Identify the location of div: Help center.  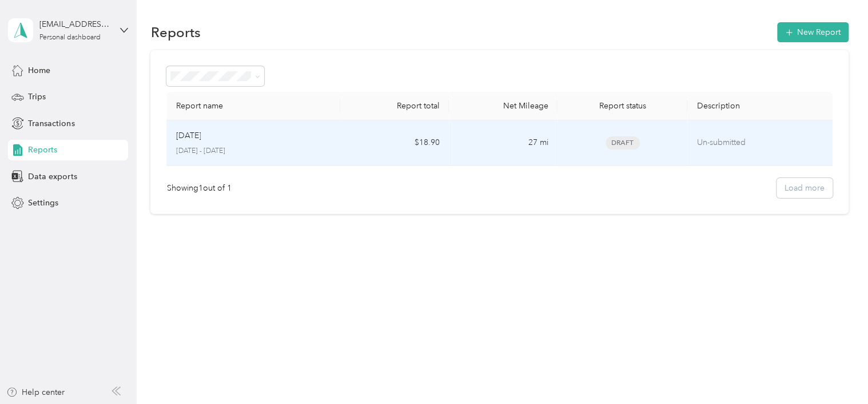
(35, 392).